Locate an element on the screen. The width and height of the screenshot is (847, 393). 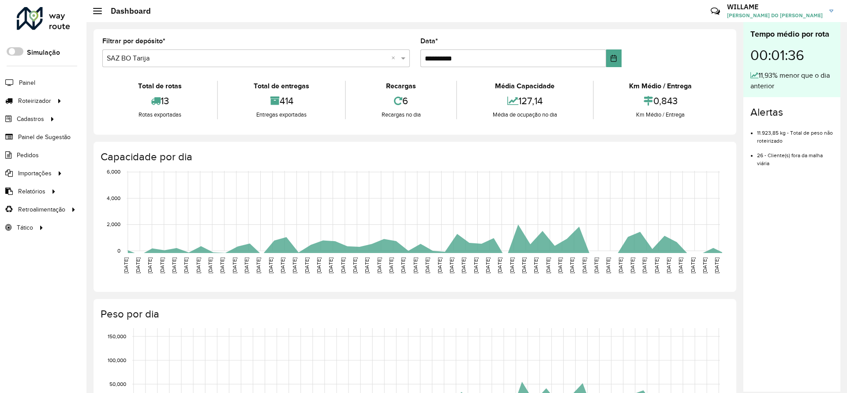
label: Simulação is located at coordinates (43, 53).